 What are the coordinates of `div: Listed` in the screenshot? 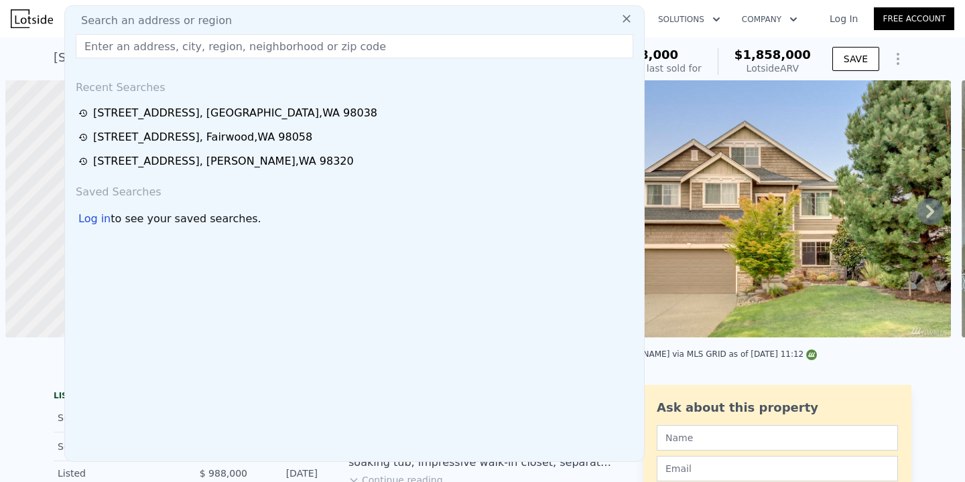 It's located at (117, 474).